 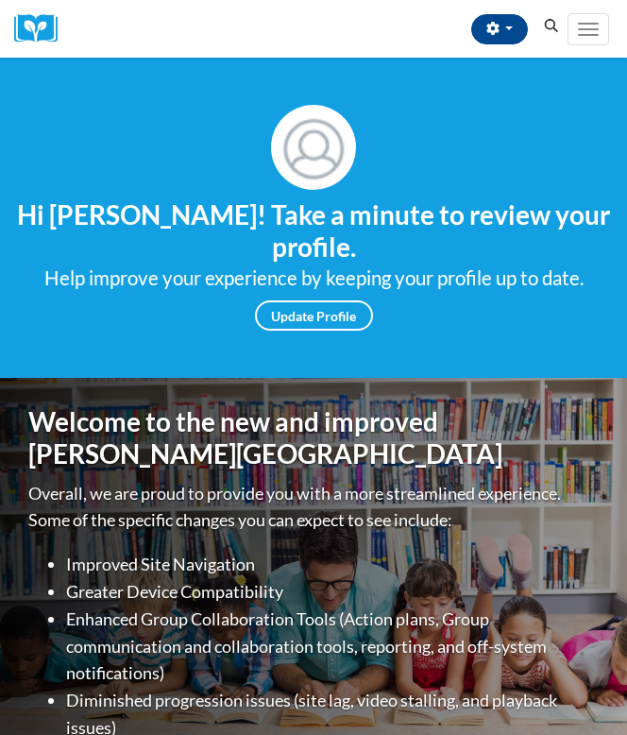 I want to click on li: Enhanced Group Collaboration Tools (Action plans, Group communication and collaboration tools, re..., so click(x=332, y=646).